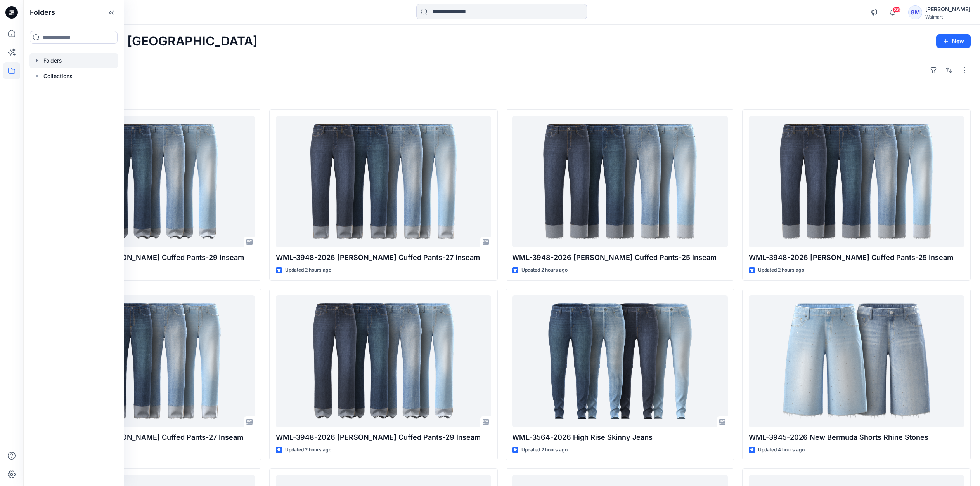 The width and height of the screenshot is (980, 486). What do you see at coordinates (501, 96) in the screenshot?
I see `h4: Styles` at bounding box center [501, 96].